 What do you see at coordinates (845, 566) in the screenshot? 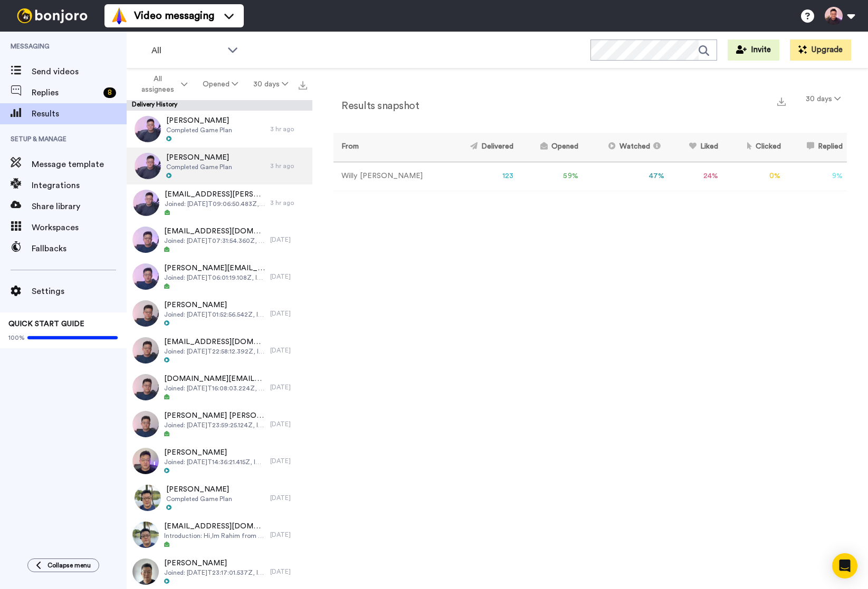
I see `div: Open Intercom Messenger` at bounding box center [845, 566].